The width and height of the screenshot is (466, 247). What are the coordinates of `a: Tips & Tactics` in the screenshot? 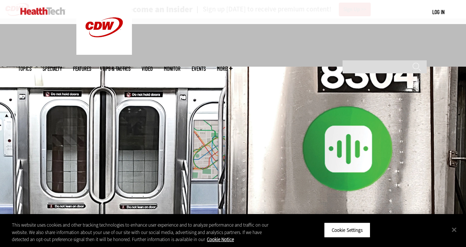 It's located at (116, 69).